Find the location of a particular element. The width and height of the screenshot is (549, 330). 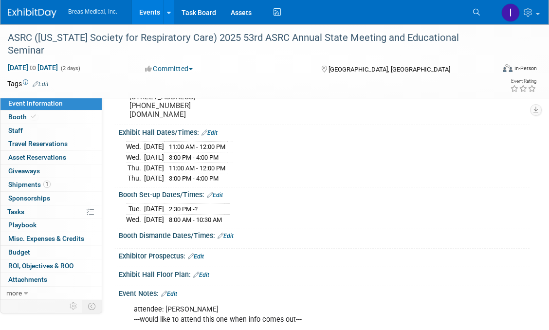

span: ROI, Objectives & ROO is located at coordinates (41, 266).